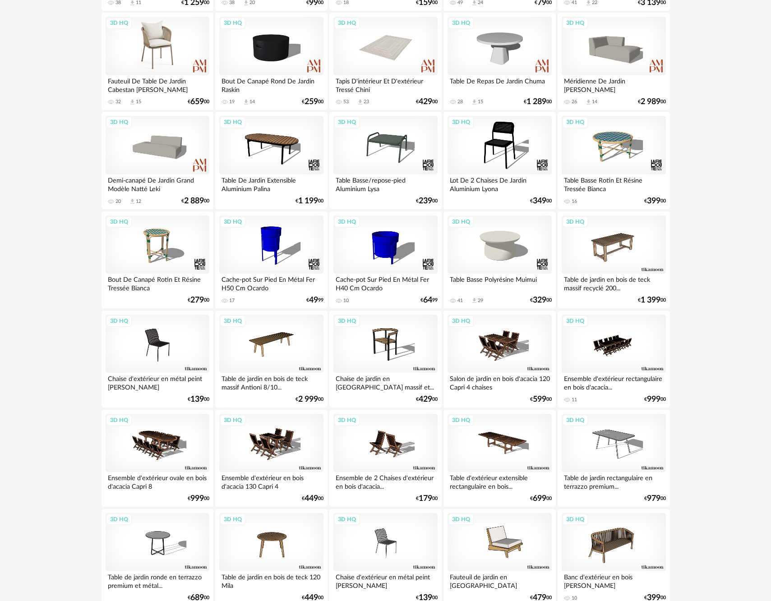 The width and height of the screenshot is (771, 601). What do you see at coordinates (157, 283) in the screenshot?
I see `div: Bout De Canapé Rotin Et Résine Tressée Bianca` at bounding box center [157, 283].